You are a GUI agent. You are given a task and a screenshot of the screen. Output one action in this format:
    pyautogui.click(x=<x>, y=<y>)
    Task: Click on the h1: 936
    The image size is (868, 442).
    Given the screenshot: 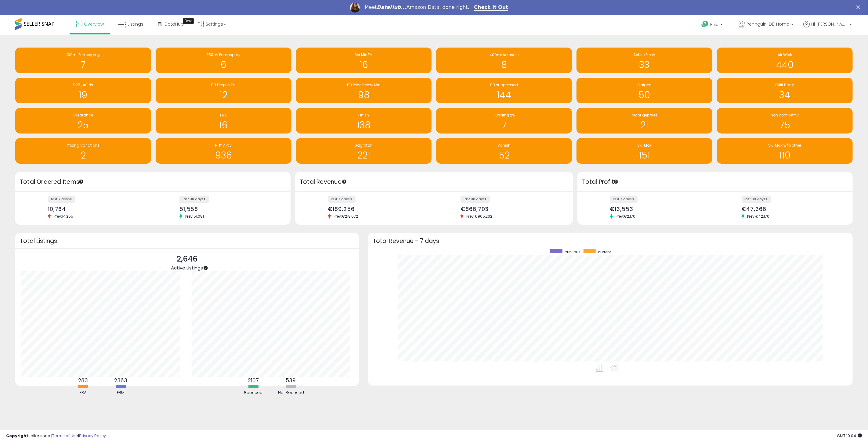 What is the action you would take?
    pyautogui.click(x=223, y=156)
    